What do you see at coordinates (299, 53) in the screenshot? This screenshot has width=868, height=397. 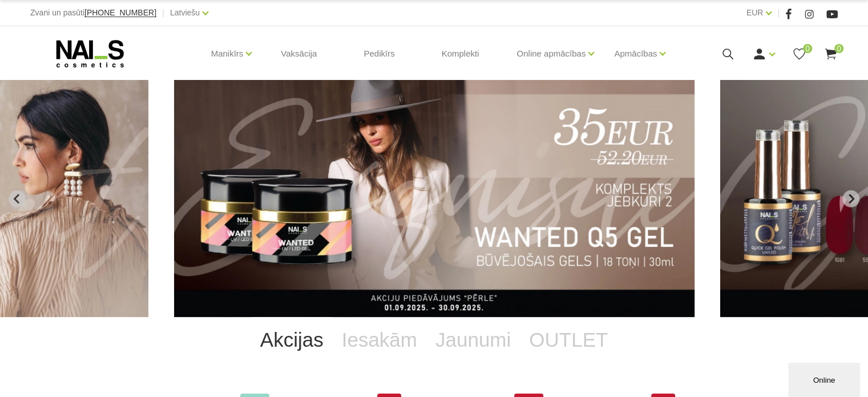 I see `a: Vaksācija` at bounding box center [299, 53].